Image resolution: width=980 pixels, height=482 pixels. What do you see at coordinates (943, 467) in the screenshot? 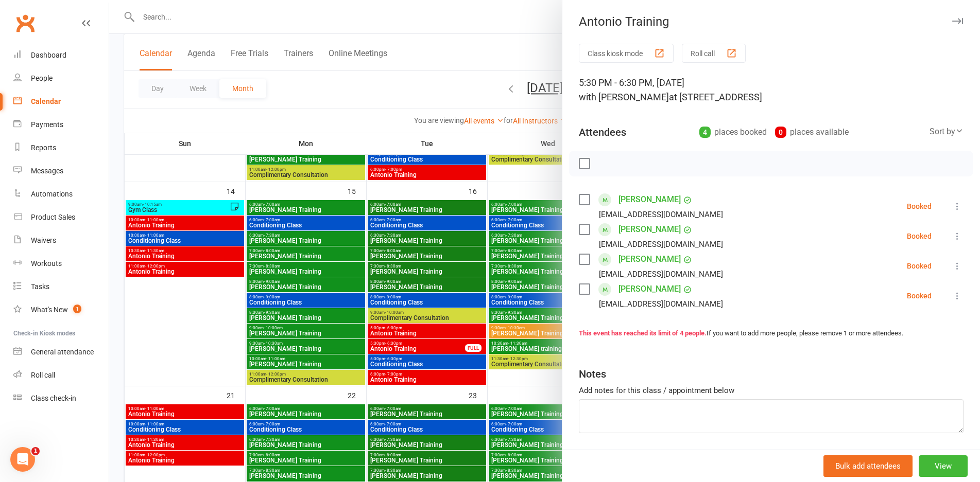
I see `button: View` at bounding box center [943, 467].